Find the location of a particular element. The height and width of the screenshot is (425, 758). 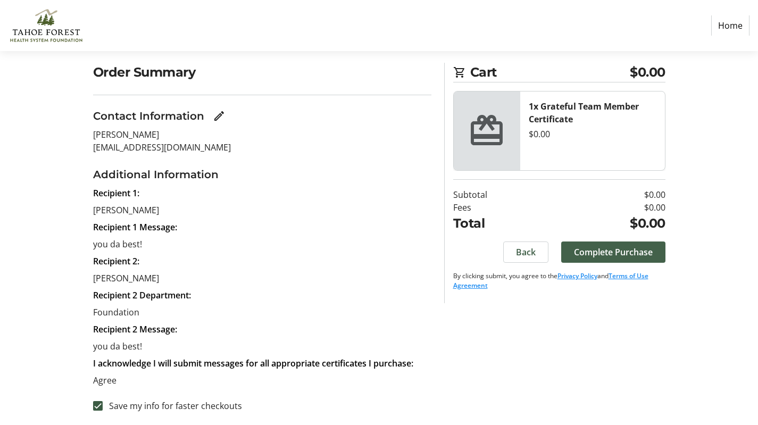

strong: Recipient 2 Message: is located at coordinates (135, 329).